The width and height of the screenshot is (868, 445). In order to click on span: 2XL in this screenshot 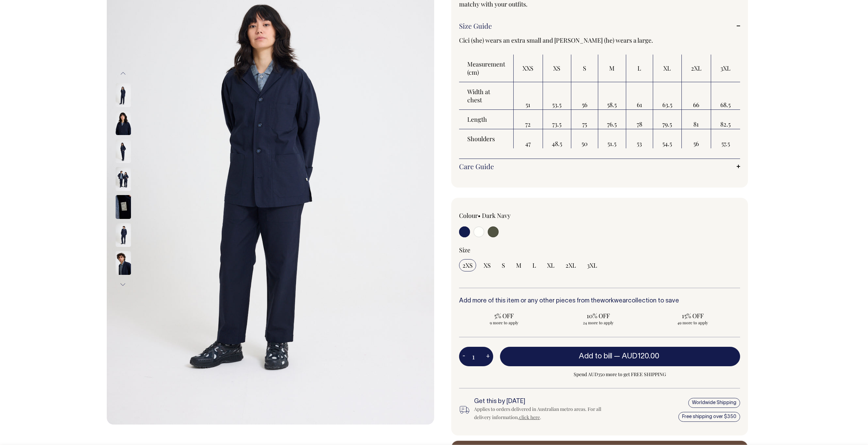, I will do `click(571, 265)`.